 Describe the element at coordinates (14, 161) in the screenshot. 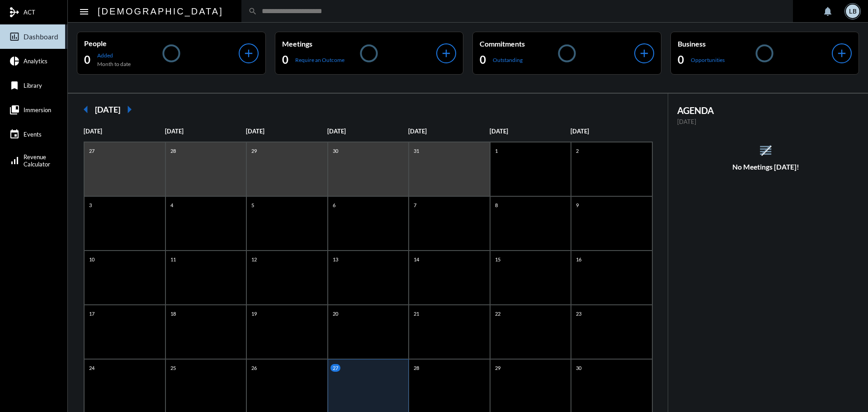

I see `mat-icon: signal_cellular_alt` at that location.